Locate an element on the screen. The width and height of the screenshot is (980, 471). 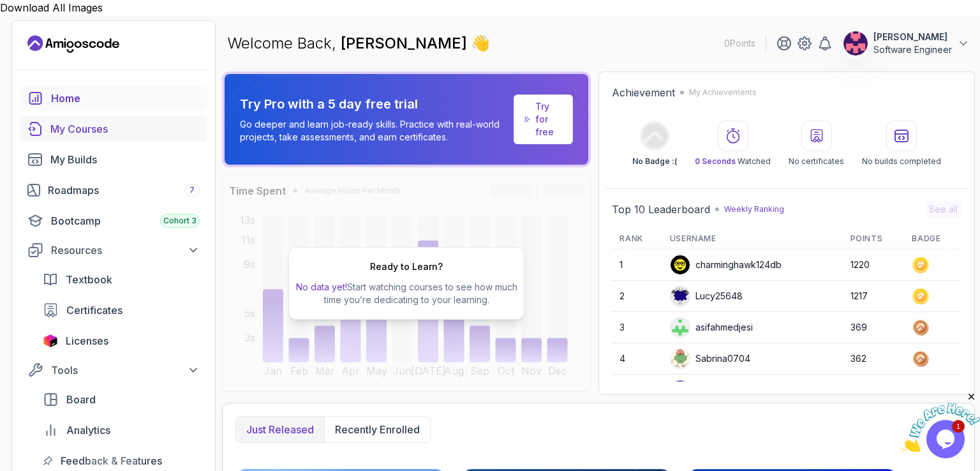
th: Points is located at coordinates (874, 238).